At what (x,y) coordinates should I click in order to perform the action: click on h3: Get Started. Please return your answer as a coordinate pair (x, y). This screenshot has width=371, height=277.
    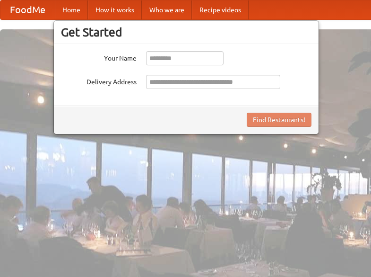
    Looking at the image, I should click on (186, 32).